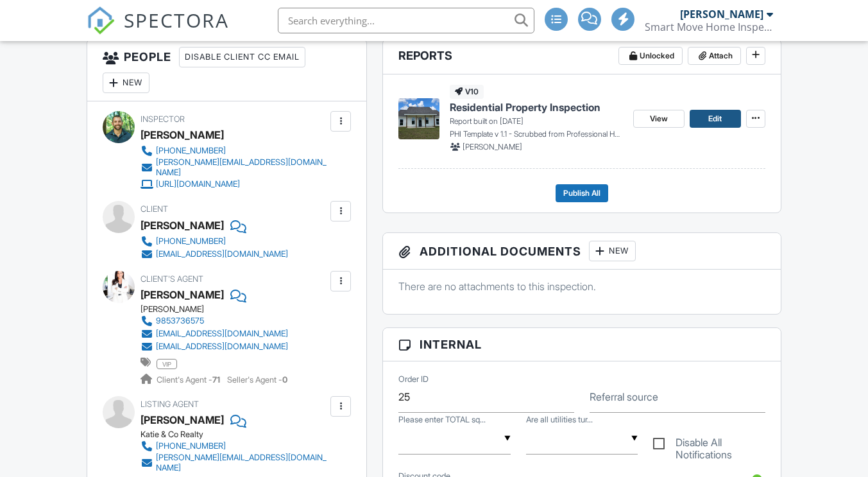 The height and width of the screenshot is (477, 868). What do you see at coordinates (101, 21) in the screenshot?
I see `img: The Best Home Inspection Software - Spectora` at bounding box center [101, 21].